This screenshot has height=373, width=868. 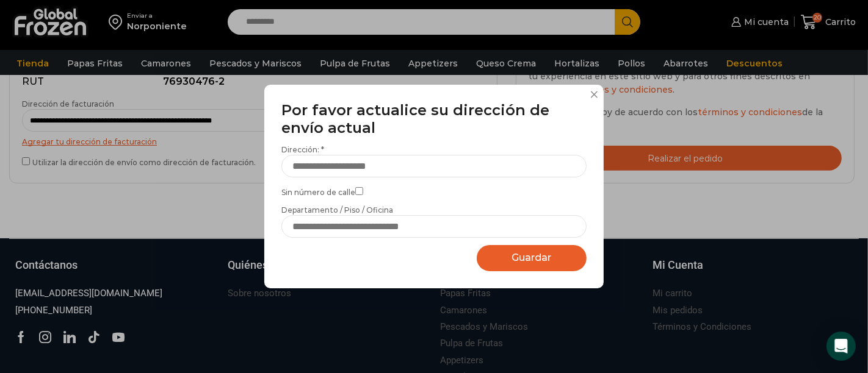 I want to click on h3: Por favor actualice su dirección de envío actual, so click(x=434, y=119).